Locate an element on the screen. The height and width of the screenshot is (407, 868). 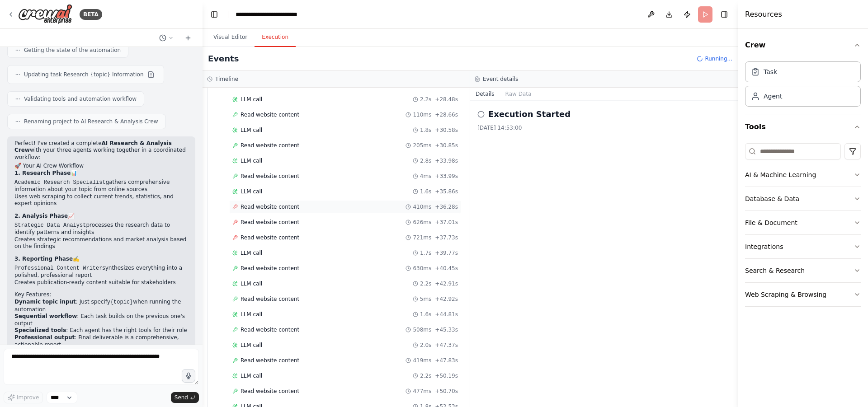
span: Renaming project to AI Research & Analysis Crew is located at coordinates (91, 121).